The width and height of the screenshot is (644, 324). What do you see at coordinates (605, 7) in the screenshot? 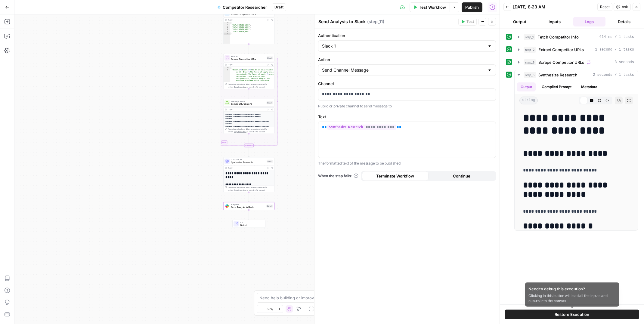
I see `button: Reset` at bounding box center [605, 7].